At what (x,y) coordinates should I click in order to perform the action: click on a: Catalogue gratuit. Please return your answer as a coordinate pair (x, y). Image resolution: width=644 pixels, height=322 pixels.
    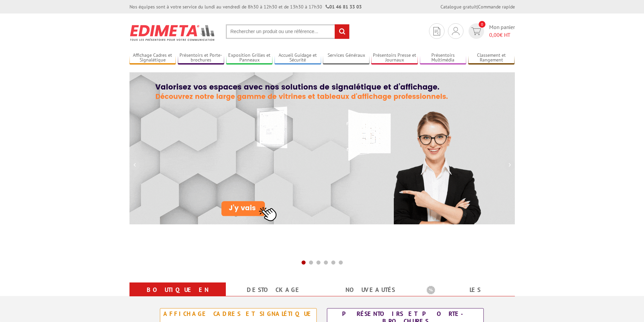
    Looking at the image, I should click on (459, 7).